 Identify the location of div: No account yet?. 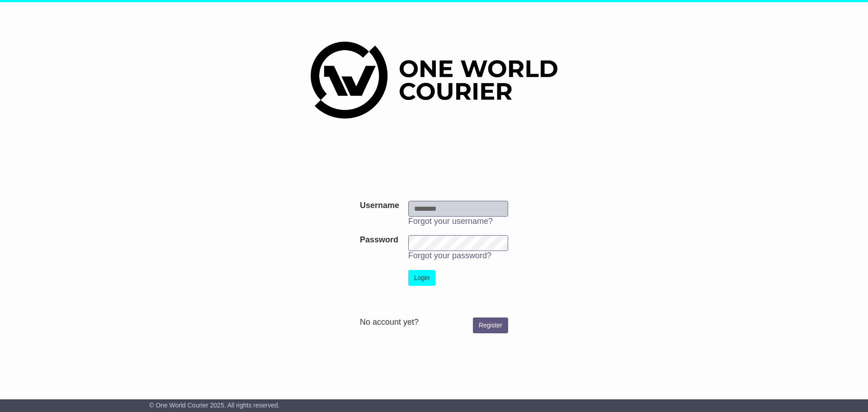
(434, 322).